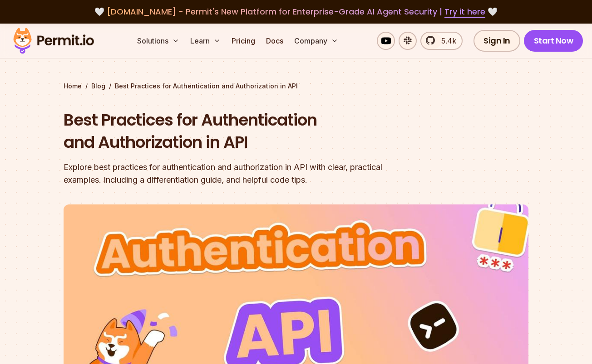 The width and height of the screenshot is (592, 364). I want to click on a: 5.4k, so click(441, 41).